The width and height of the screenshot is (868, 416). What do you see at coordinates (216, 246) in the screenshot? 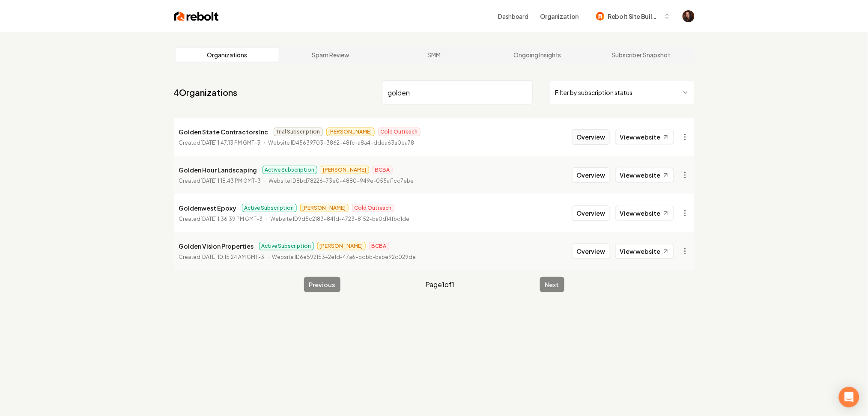
I see `p: Golden Vision Properties` at bounding box center [216, 246].